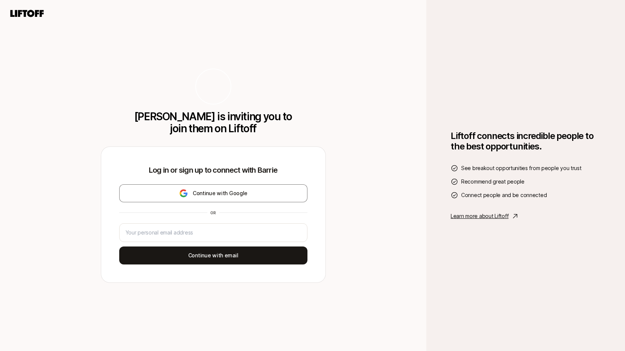 This screenshot has width=625, height=351. I want to click on div: or, so click(213, 213).